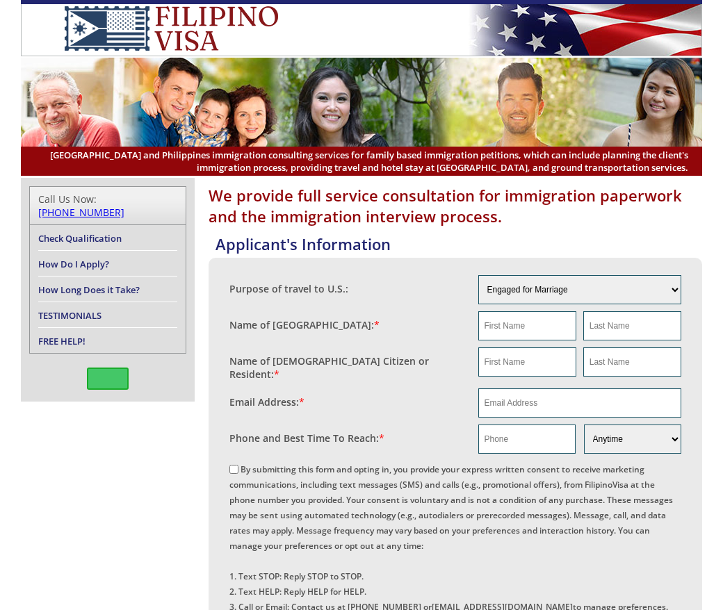  What do you see at coordinates (89, 290) in the screenshot?
I see `a: How Long Does it Take?` at bounding box center [89, 290].